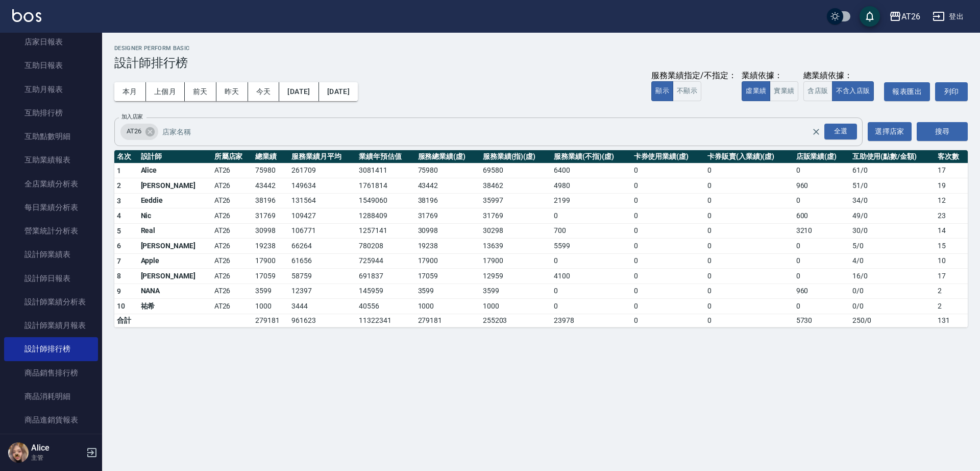 This screenshot has width=980, height=471. What do you see at coordinates (448, 320) in the screenshot?
I see `td: 279181` at bounding box center [448, 320].